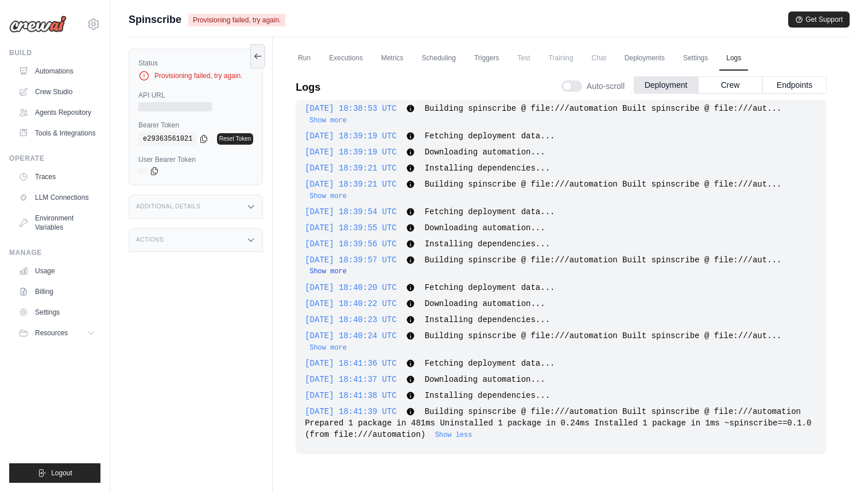  I want to click on a: Deployments, so click(645, 58).